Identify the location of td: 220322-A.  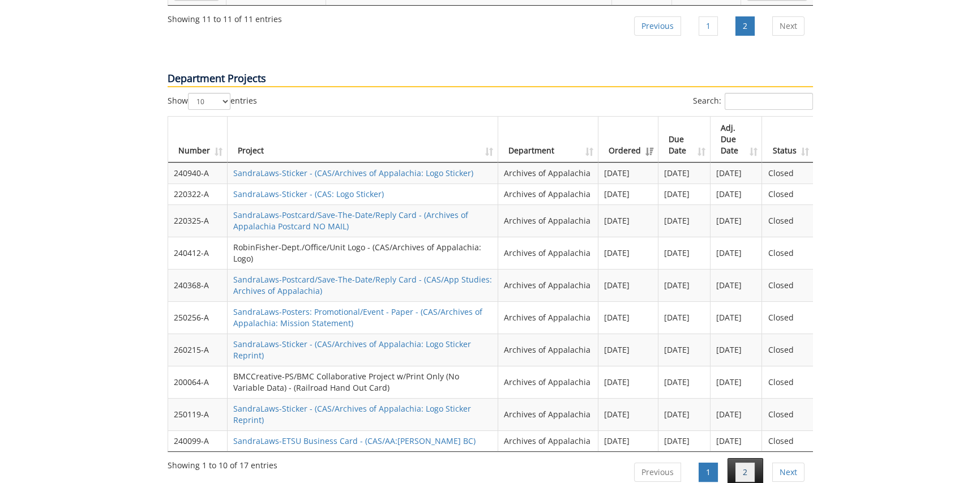
(198, 193).